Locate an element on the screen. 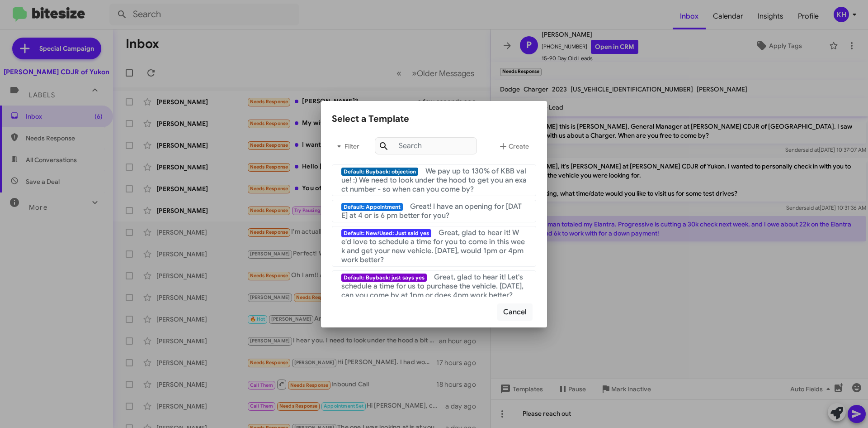  button: Filter is located at coordinates (346, 146).